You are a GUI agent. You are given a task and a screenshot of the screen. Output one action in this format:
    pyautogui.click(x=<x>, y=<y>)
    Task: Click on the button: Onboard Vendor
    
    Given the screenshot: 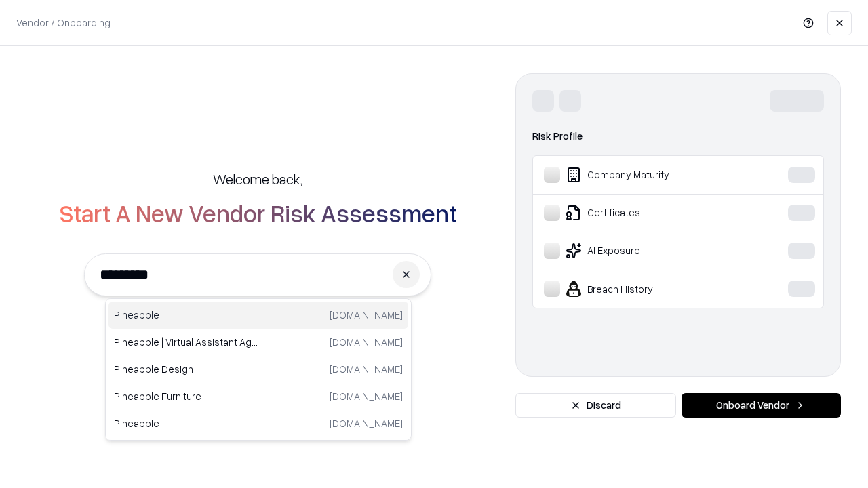 What is the action you would take?
    pyautogui.click(x=761, y=406)
    